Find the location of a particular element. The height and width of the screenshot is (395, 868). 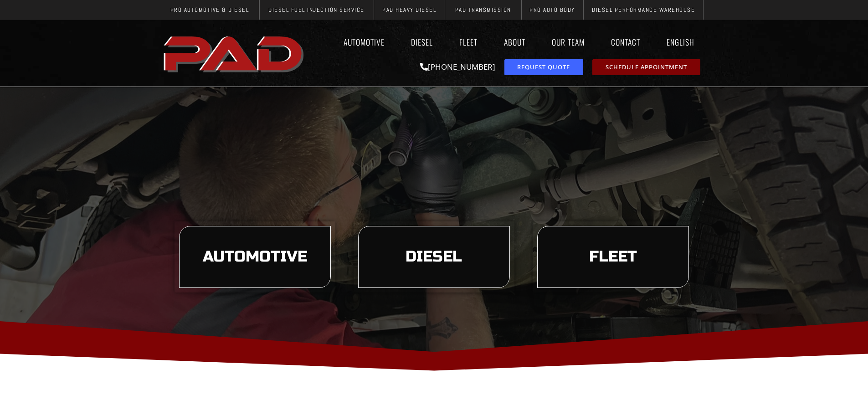

nav: Menu is located at coordinates (508, 42).